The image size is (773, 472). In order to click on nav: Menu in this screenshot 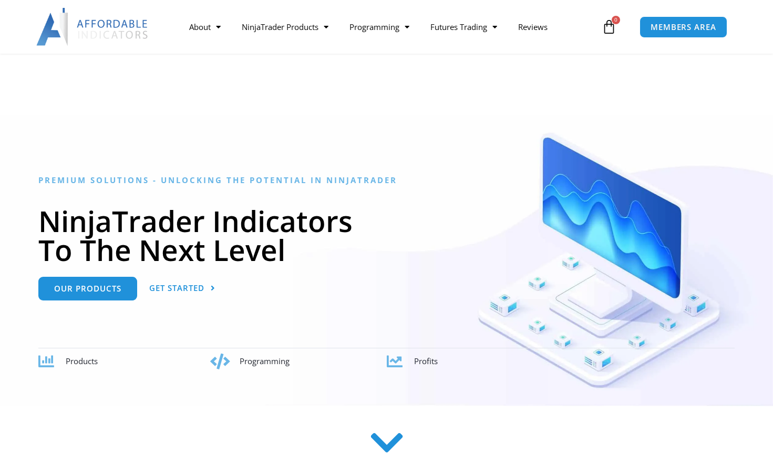, I will do `click(389, 27)`.